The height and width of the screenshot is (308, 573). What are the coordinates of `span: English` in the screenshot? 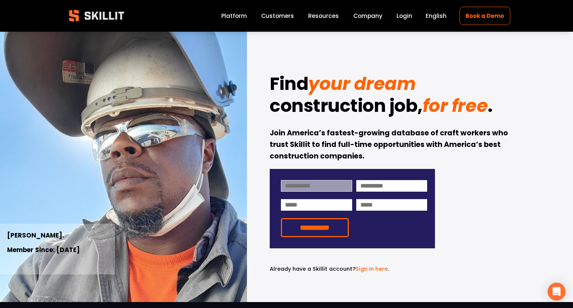 It's located at (436, 16).